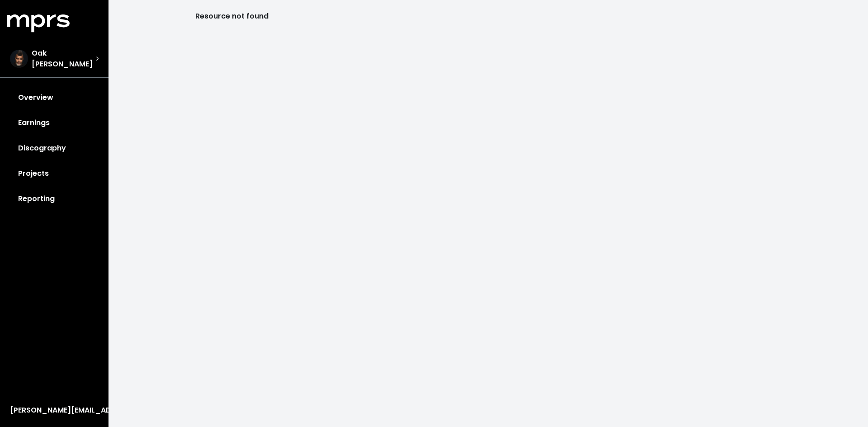 This screenshot has height=427, width=868. Describe the element at coordinates (19, 59) in the screenshot. I see `img: The selected account / producer` at that location.